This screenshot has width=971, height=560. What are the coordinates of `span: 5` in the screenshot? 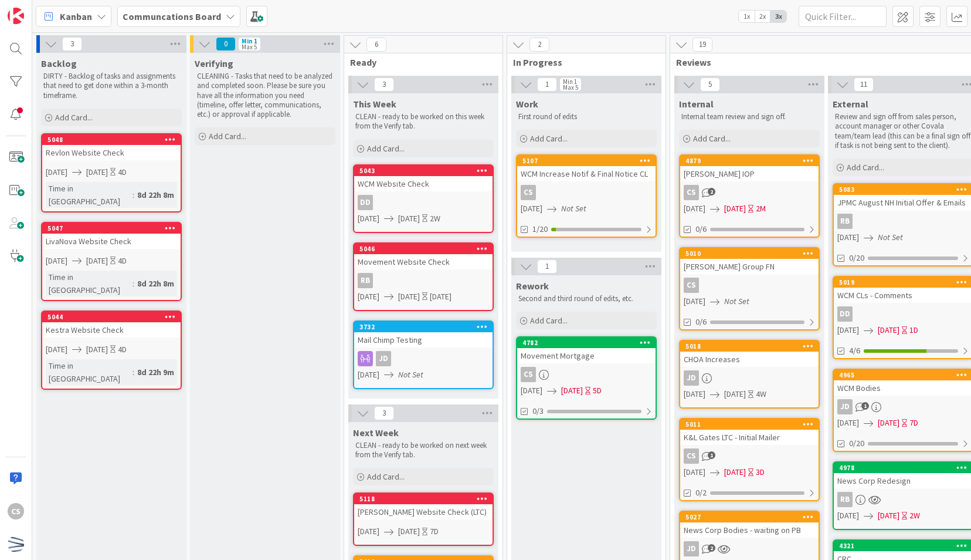 It's located at (711, 85).